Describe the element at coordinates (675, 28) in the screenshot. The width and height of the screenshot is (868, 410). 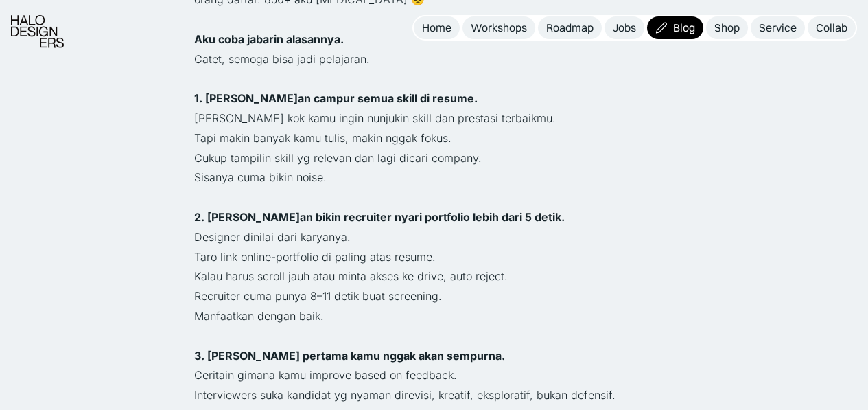
I see `a: Blog` at that location.